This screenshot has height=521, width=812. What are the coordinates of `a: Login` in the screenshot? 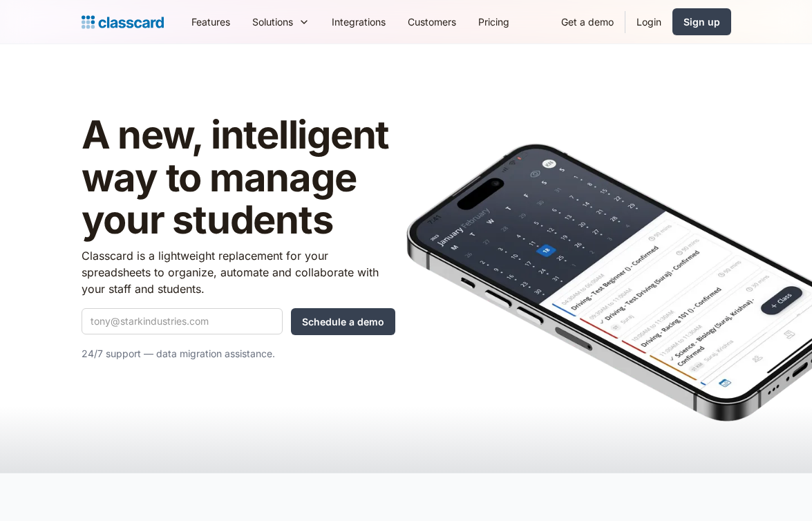 It's located at (649, 21).